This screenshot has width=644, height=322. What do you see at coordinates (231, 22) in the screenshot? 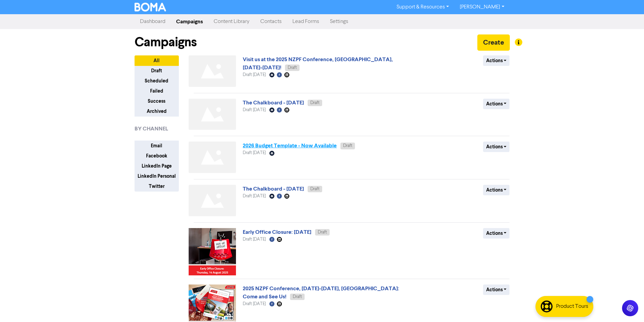
I see `a: Content Library` at bounding box center [231, 22].